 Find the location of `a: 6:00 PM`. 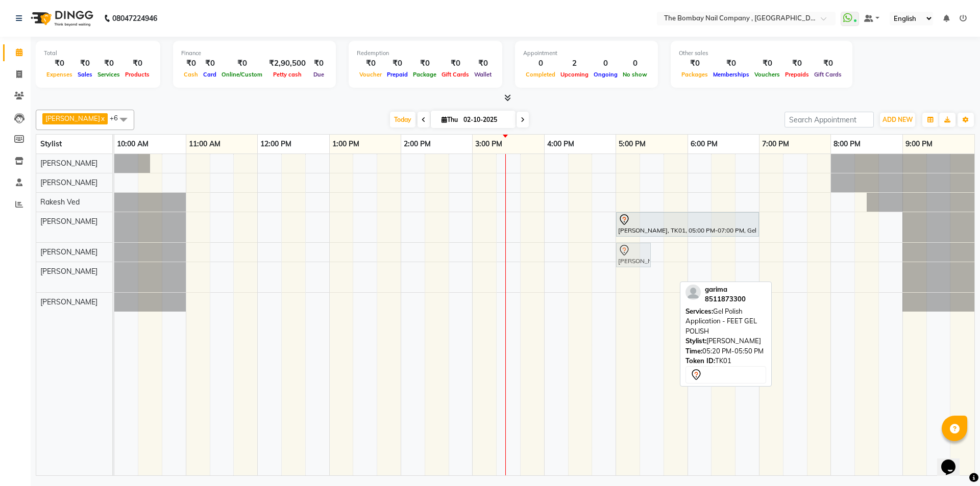

a: 6:00 PM is located at coordinates (704, 144).